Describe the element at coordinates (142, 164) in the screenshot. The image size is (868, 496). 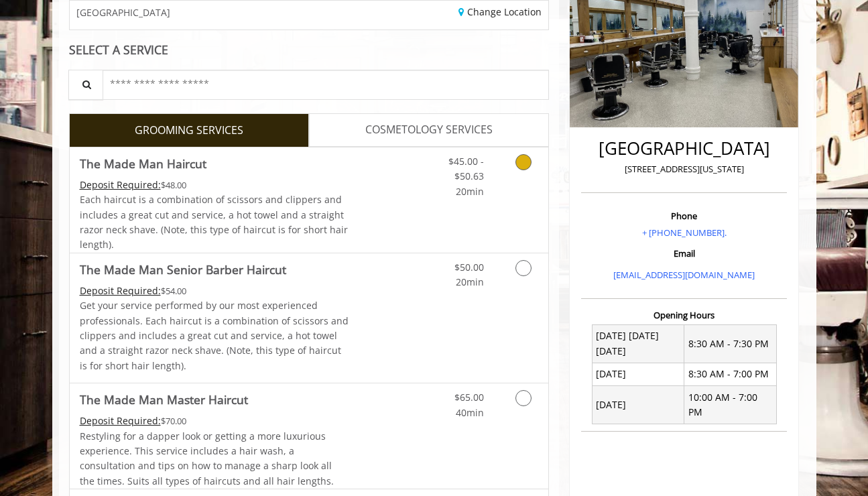
I see `b: The Made Man Haircut` at that location.